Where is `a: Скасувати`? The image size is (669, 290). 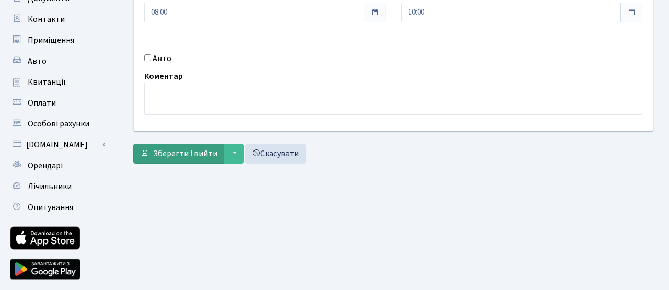
a: Скасувати is located at coordinates (275, 154).